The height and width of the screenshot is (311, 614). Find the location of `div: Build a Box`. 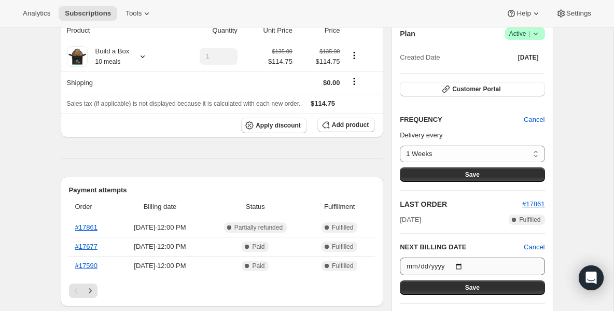

div: Build a Box is located at coordinates (108, 57).